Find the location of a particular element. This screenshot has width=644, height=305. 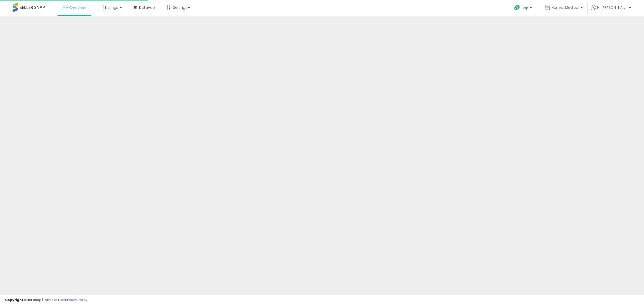

i: Get Help is located at coordinates (517, 8).